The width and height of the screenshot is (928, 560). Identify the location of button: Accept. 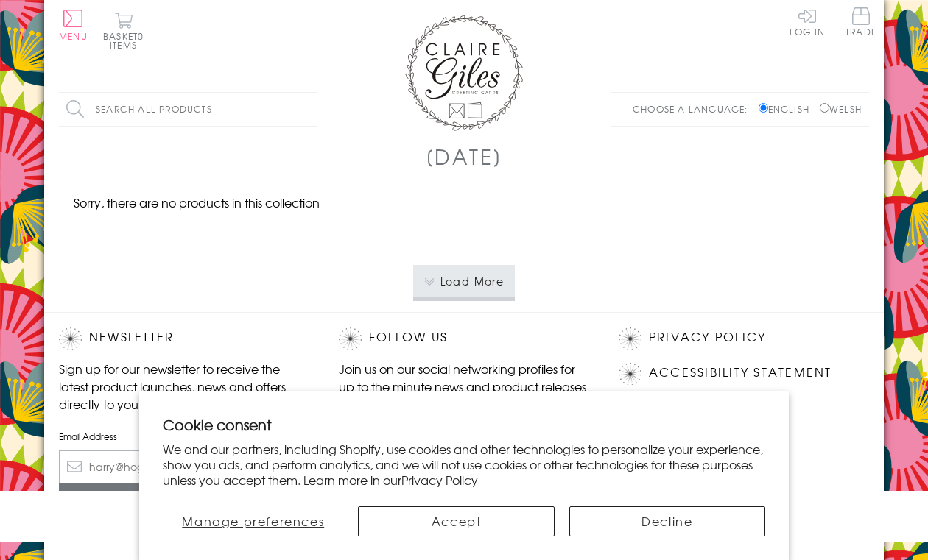
(456, 522).